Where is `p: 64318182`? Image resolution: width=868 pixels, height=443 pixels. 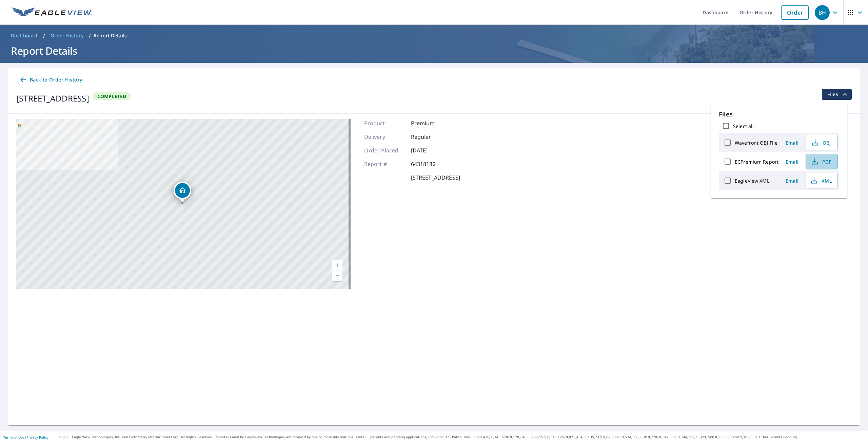
p: 64318182 is located at coordinates (431, 164).